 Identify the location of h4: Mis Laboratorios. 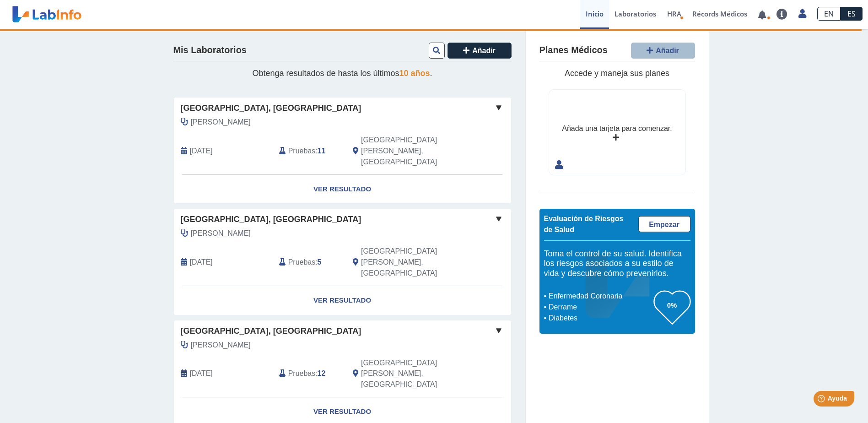
(210, 51).